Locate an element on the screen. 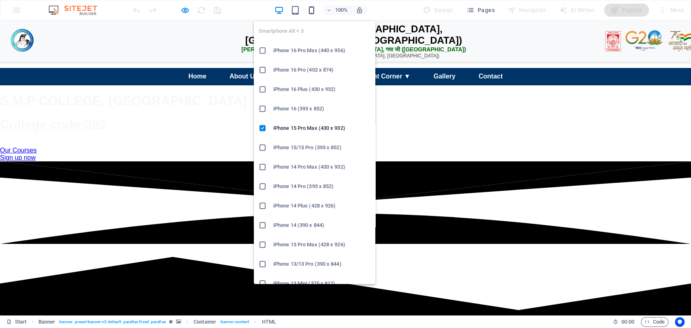  button: Pages is located at coordinates (480, 10).